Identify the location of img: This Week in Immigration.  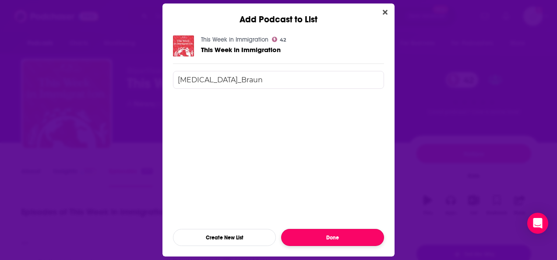
(183, 46).